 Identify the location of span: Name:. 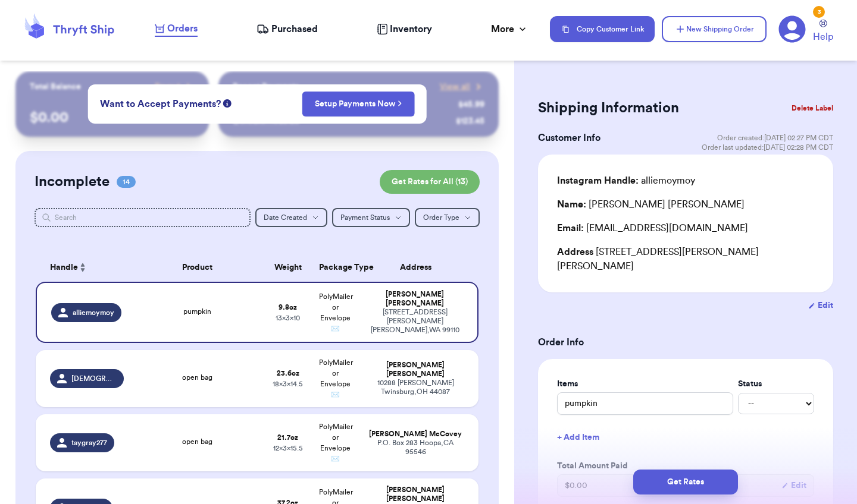
(571, 205).